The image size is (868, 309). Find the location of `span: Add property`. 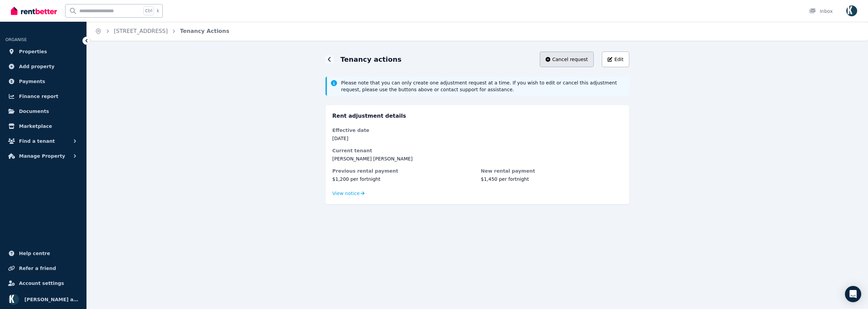

span: Add property is located at coordinates (36, 67).